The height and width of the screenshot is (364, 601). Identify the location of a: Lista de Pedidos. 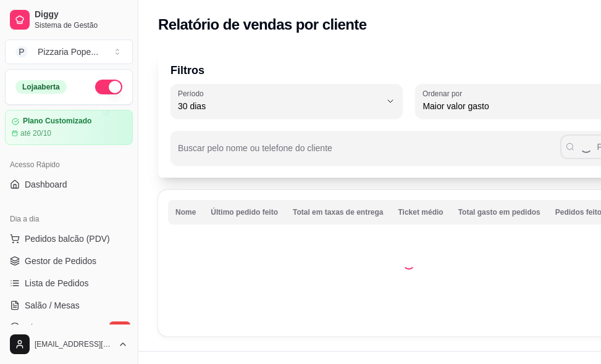
(68, 283).